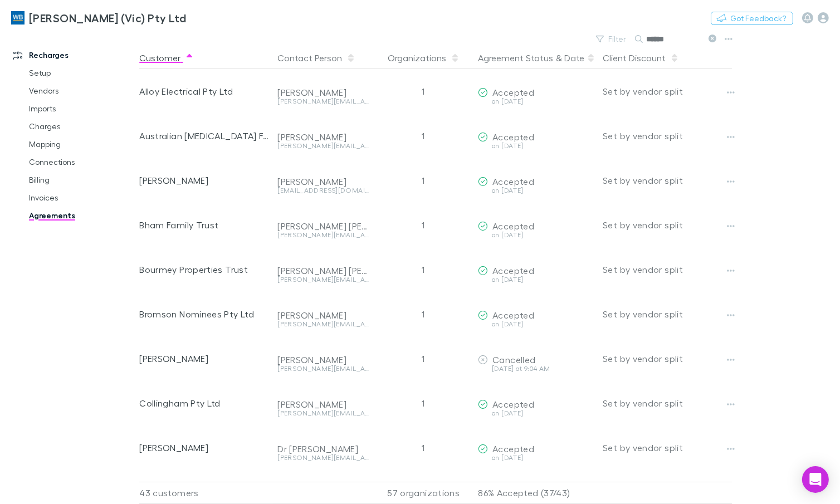 The image size is (840, 504). Describe the element at coordinates (423, 493) in the screenshot. I see `div: 57 organizations` at that location.